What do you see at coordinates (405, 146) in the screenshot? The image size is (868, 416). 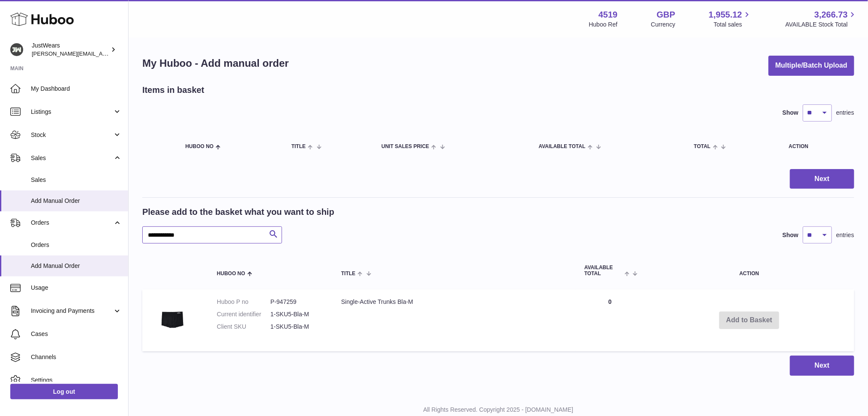 I see `span: Unit Sales Price` at bounding box center [405, 146].